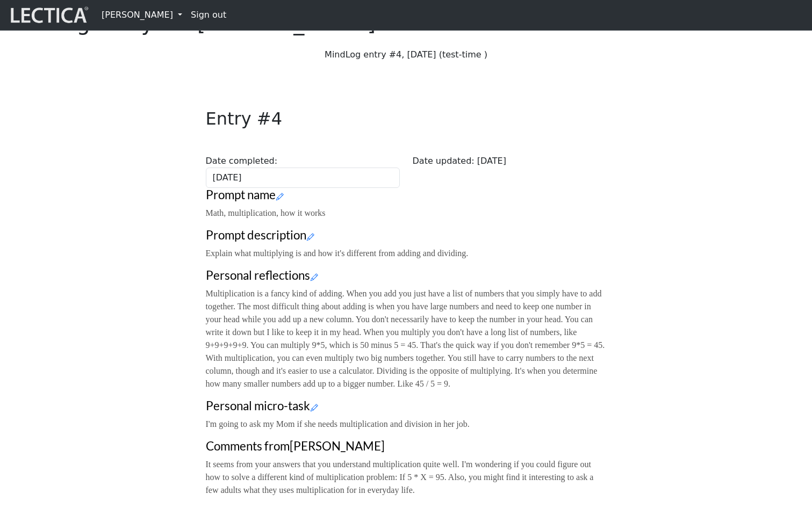 The image size is (812, 523). What do you see at coordinates (406, 406) in the screenshot?
I see `h3: Personal micro-task` at bounding box center [406, 406].